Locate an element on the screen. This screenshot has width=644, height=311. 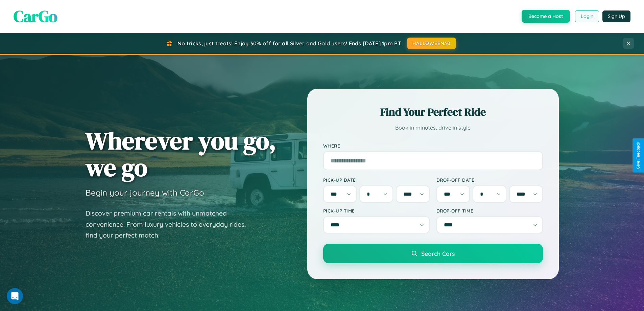
button: Login is located at coordinates (587, 16).